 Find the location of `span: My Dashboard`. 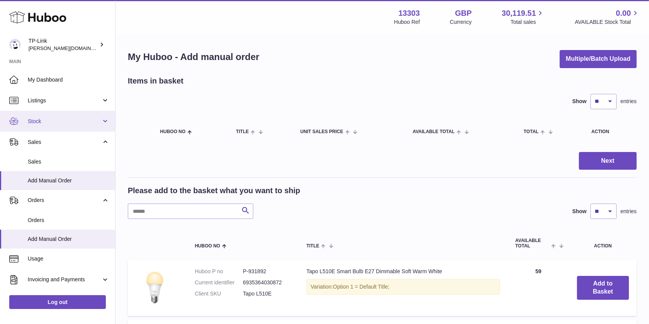

span: My Dashboard is located at coordinates (69, 80).